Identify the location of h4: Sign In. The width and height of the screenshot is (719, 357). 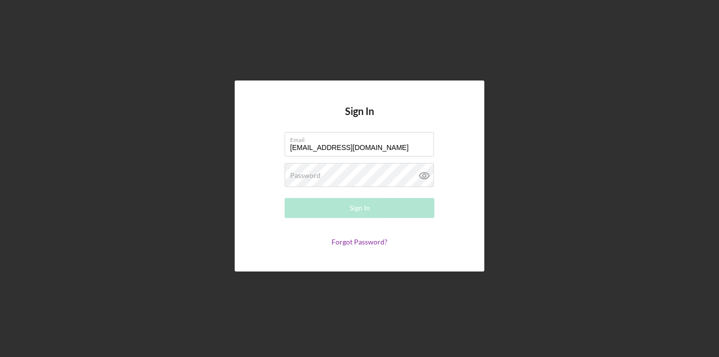
(360, 118).